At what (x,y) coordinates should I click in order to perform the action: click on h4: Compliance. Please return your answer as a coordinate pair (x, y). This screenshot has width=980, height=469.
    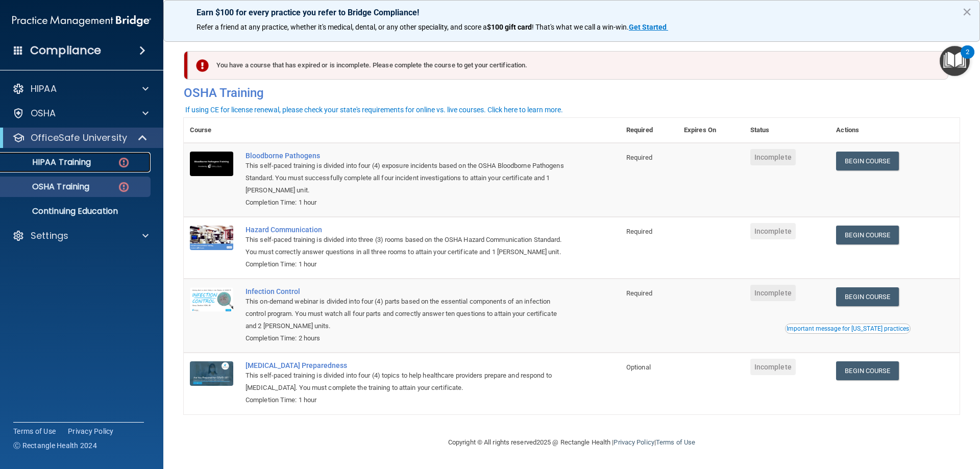
    Looking at the image, I should click on (66, 51).